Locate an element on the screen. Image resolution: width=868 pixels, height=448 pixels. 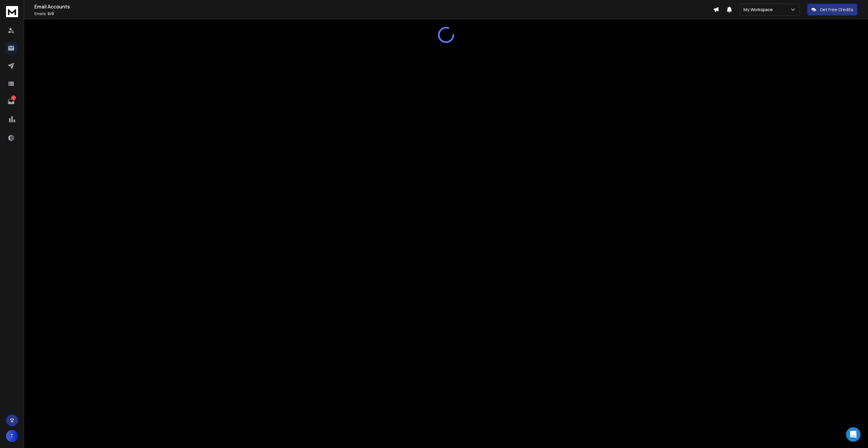
a: 1 is located at coordinates (11, 101).